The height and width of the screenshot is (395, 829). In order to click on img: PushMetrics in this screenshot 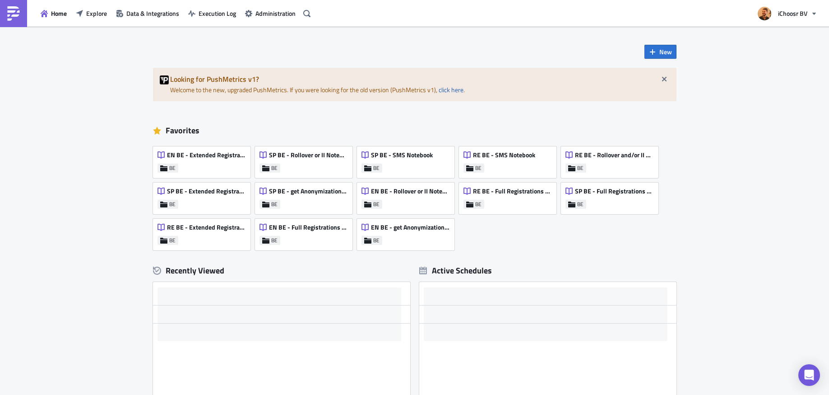, I will do `click(14, 14)`.